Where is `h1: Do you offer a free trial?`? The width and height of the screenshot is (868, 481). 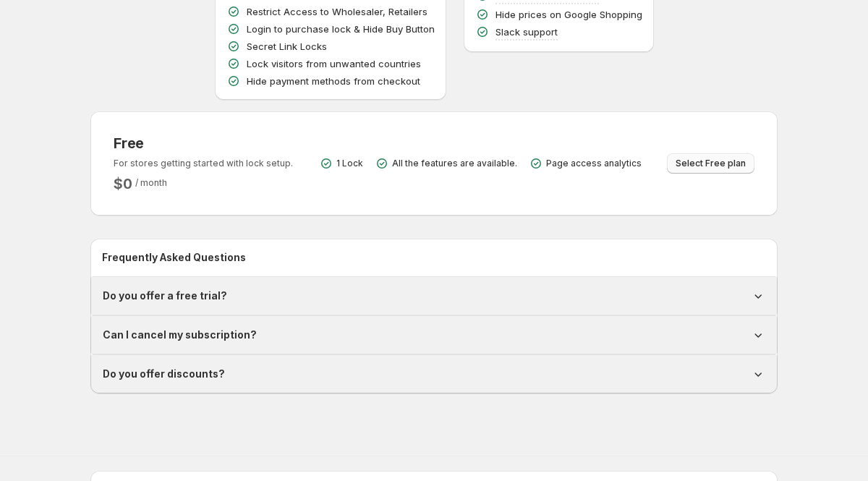
h1: Do you offer a free trial? is located at coordinates (165, 296).